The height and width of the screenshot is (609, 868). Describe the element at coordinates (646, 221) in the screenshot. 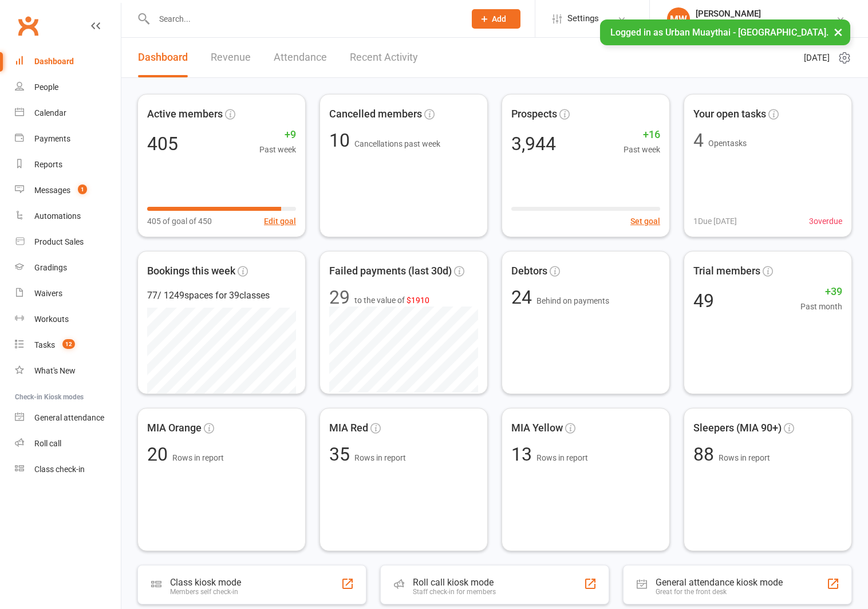

I see `button: Set goal` at that location.